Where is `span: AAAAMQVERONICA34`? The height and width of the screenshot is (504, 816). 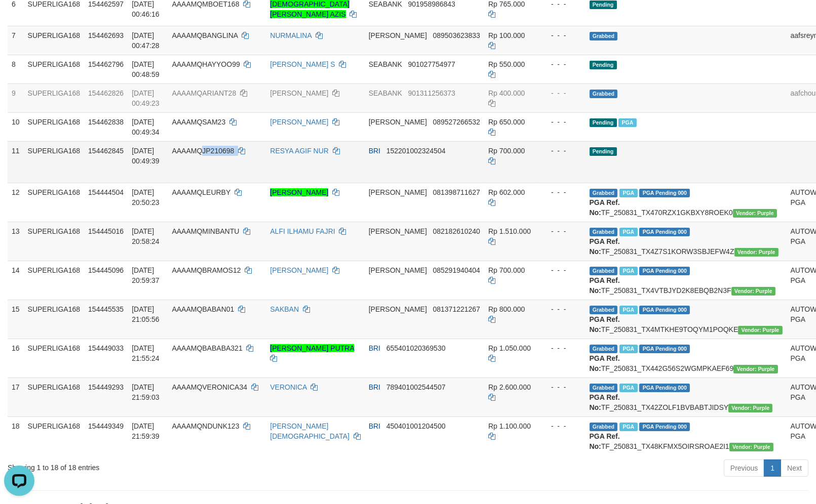
span: AAAAMQVERONICA34 is located at coordinates (209, 387).